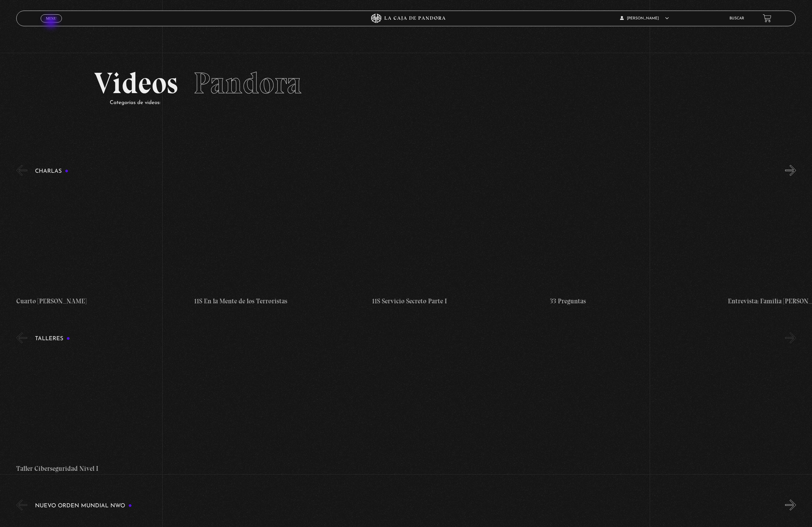 Image resolution: width=812 pixels, height=527 pixels. Describe the element at coordinates (281, 243) in the screenshot. I see `a: 11S En la Mente de los Terroristas` at that location.